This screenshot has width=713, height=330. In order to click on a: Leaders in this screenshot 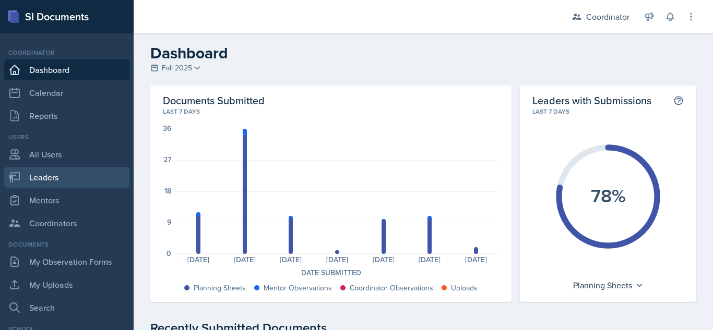, I will do `click(67, 177)`.